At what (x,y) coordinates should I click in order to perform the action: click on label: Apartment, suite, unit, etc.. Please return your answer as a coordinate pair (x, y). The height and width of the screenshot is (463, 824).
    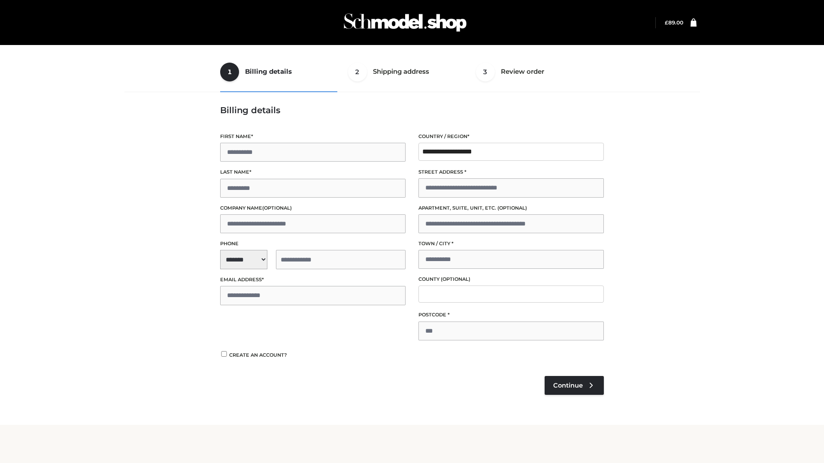
    Looking at the image, I should click on (511, 208).